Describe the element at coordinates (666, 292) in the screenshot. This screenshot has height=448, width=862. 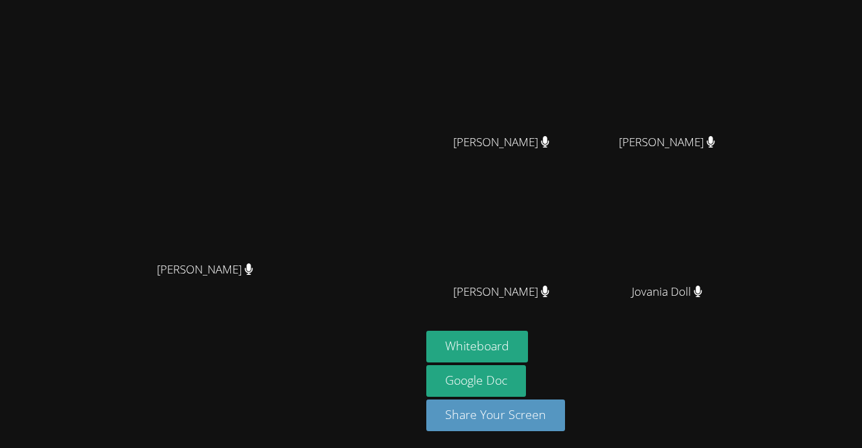
I see `span: Jovania Doll` at that location.